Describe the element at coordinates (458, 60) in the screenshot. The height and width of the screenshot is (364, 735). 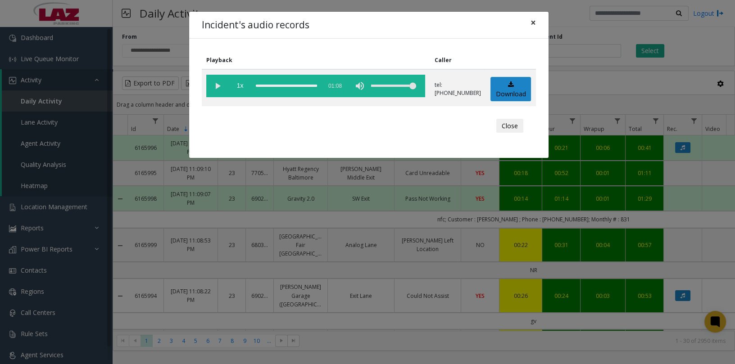
I see `th: Caller` at that location.